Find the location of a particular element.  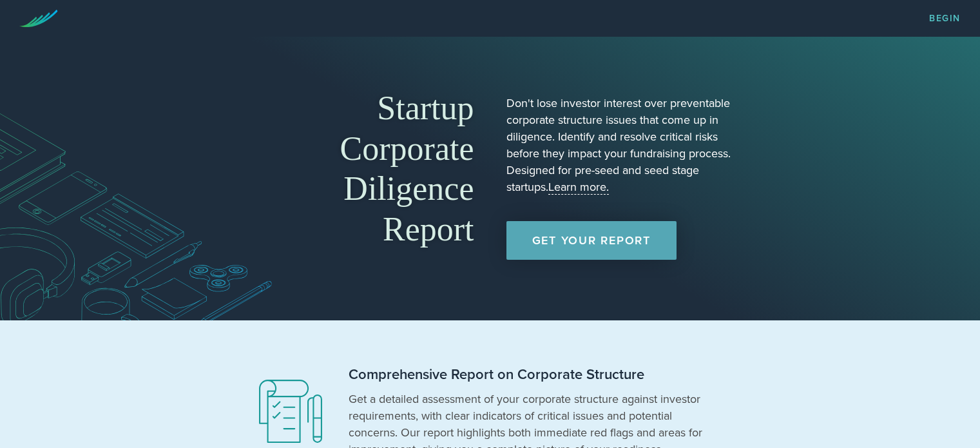

a: Get Your Report is located at coordinates (592, 240).